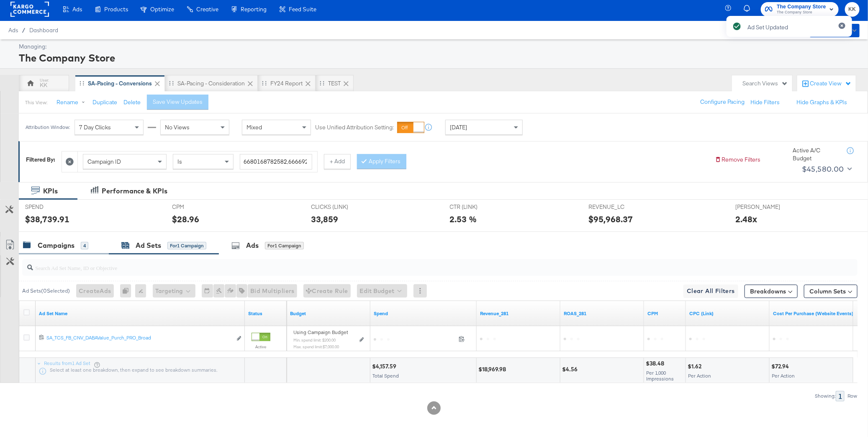 This screenshot has width=868, height=437. I want to click on input: Enter a search term, so click(276, 162).